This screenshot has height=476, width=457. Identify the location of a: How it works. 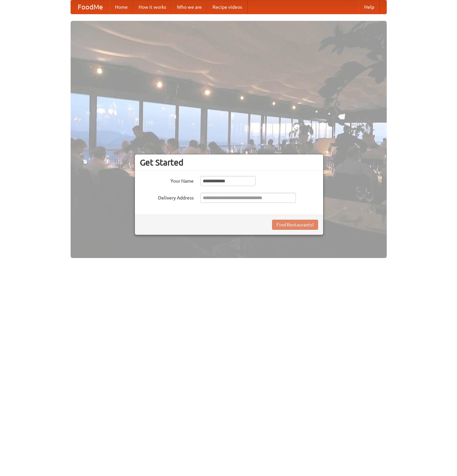
(153, 7).